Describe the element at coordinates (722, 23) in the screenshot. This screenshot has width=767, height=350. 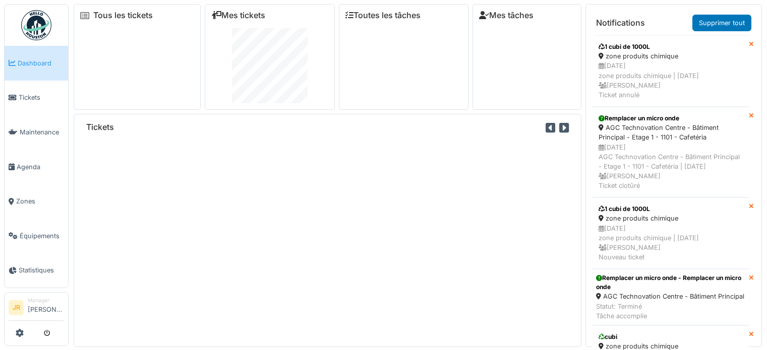
I see `a: Supprimer tout` at that location.